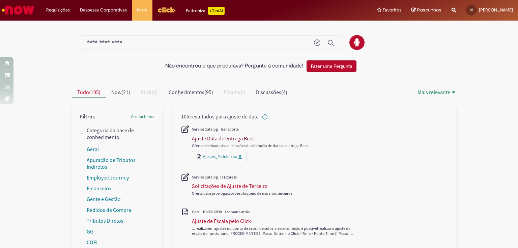 The image size is (518, 248). I want to click on a: Rascunhos, so click(427, 10).